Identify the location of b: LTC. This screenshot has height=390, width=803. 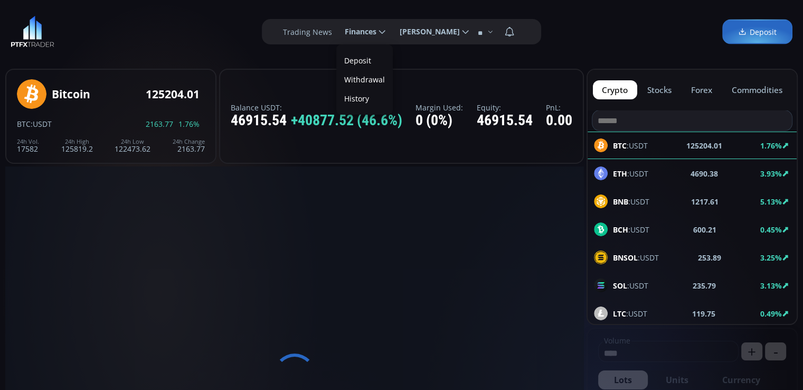
(620, 313).